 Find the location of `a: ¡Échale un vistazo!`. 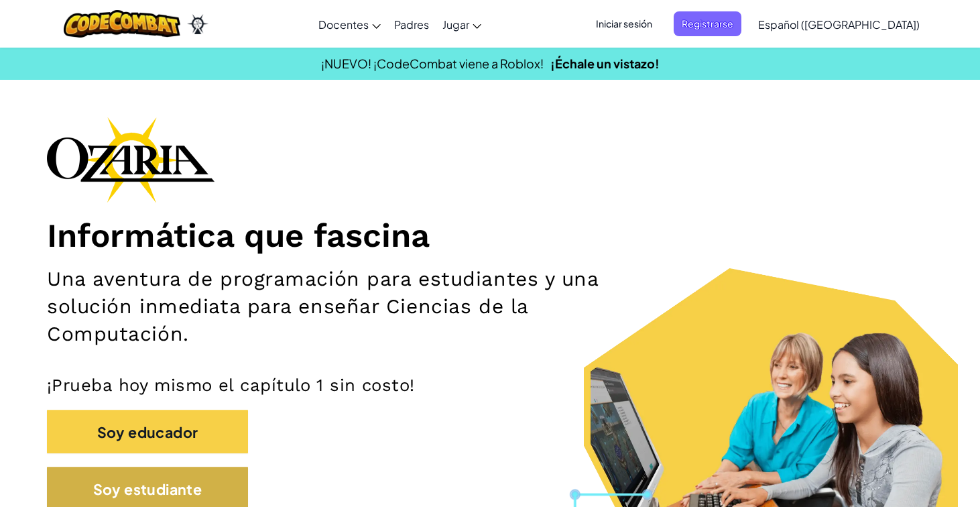

a: ¡Échale un vistazo! is located at coordinates (605, 63).